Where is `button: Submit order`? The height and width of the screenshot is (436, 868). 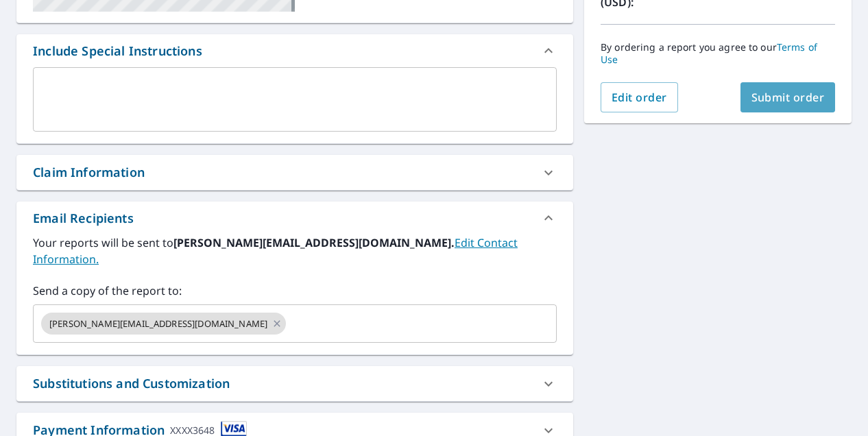
button: Submit order is located at coordinates (788, 98).